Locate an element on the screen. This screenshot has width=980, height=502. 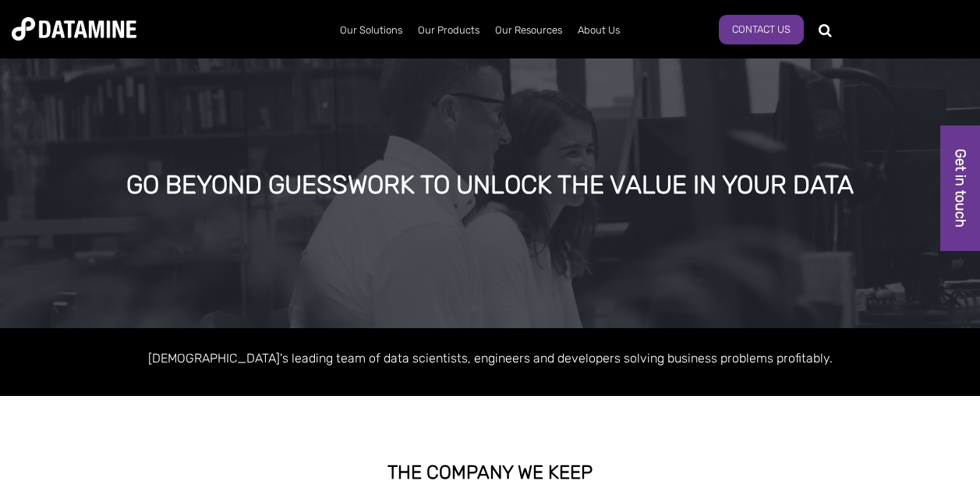
img: Datamine is located at coordinates (74, 29).